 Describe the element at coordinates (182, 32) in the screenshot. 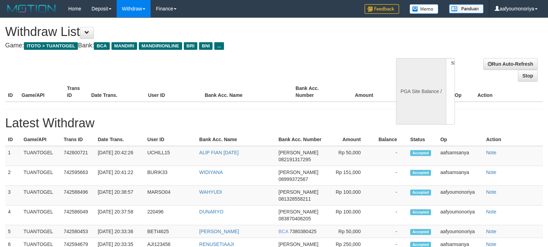

I see `h1: Withdraw List` at that location.